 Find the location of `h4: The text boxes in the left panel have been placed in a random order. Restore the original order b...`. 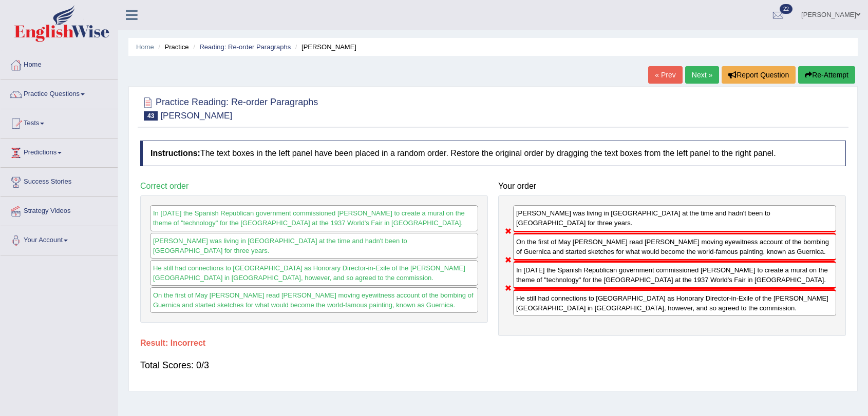

h4: The text boxes in the left panel have been placed in a random order. Restore the original order b... is located at coordinates (493, 154).